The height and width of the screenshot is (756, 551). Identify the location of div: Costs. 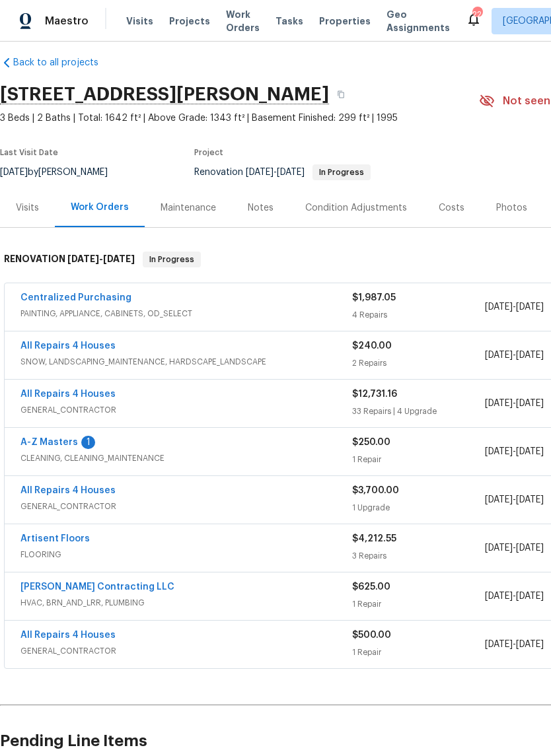
(451, 208).